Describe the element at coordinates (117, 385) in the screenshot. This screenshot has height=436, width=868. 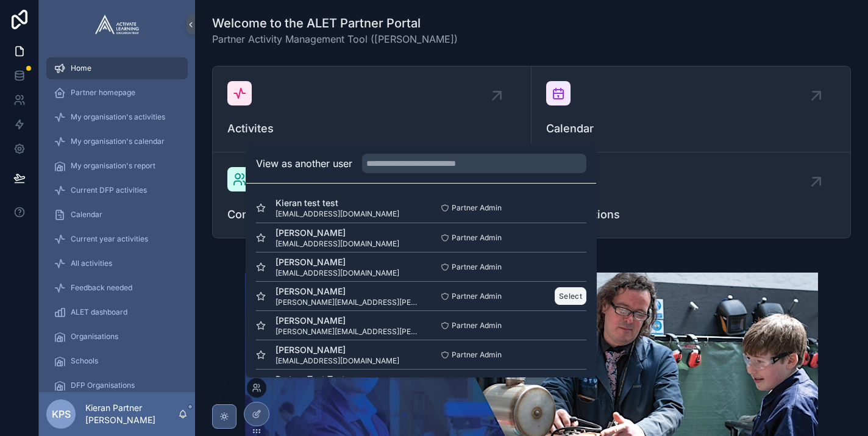
I see `a: DFP Organisations` at that location.